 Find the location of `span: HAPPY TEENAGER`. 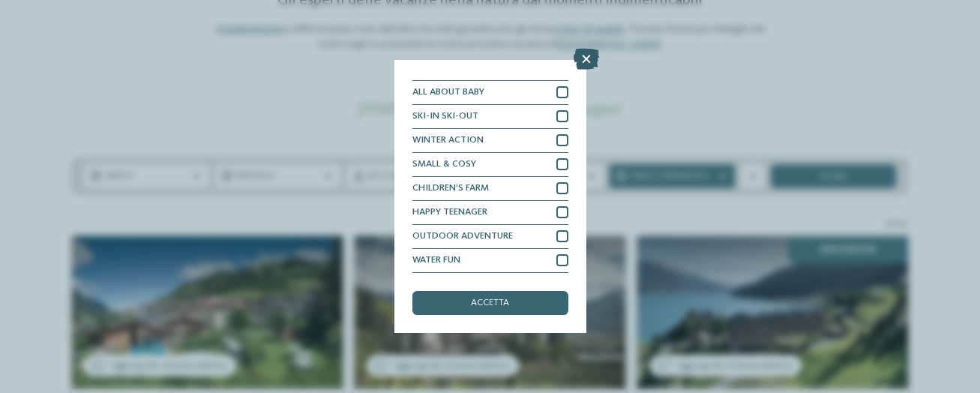

span: HAPPY TEENAGER is located at coordinates (450, 212).